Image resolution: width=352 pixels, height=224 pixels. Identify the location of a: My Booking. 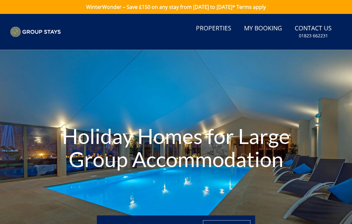
(263, 29).